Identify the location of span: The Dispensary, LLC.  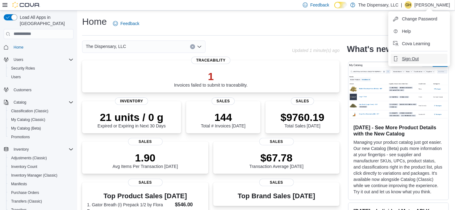
(106, 46).